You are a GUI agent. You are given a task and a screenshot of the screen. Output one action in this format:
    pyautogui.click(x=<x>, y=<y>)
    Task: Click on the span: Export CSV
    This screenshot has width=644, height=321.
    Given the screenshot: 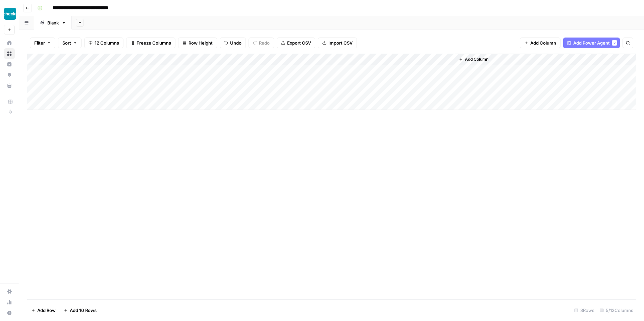 What is the action you would take?
    pyautogui.click(x=299, y=43)
    